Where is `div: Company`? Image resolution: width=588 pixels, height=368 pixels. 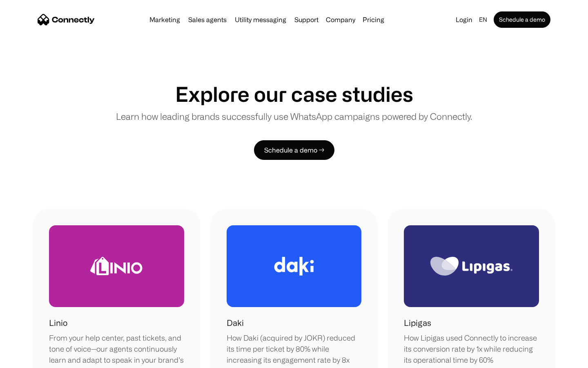 div: Company is located at coordinates (341, 20).